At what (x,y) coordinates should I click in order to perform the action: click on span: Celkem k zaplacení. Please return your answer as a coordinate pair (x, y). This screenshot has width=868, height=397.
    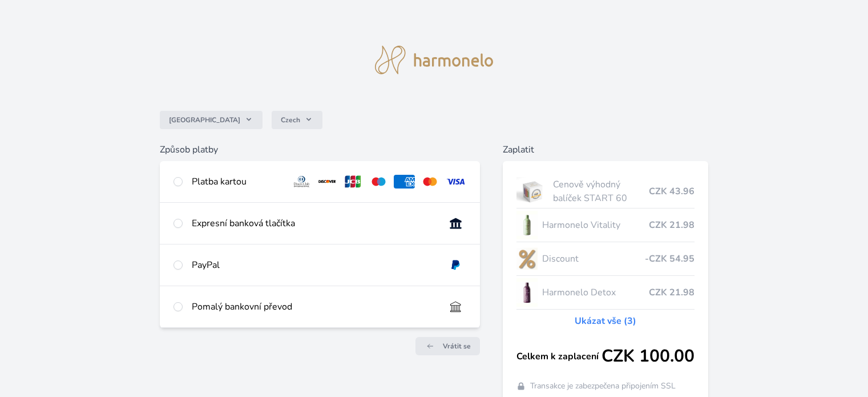
    Looking at the image, I should click on (559, 356).